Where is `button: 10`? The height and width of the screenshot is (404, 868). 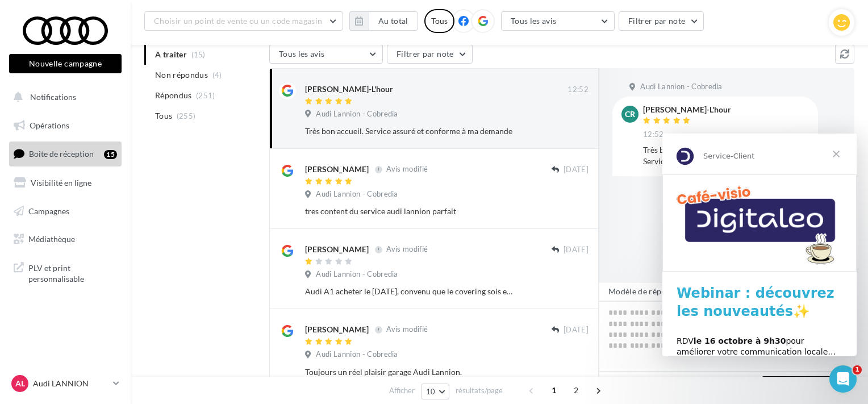
button: 10 is located at coordinates (435, 391).